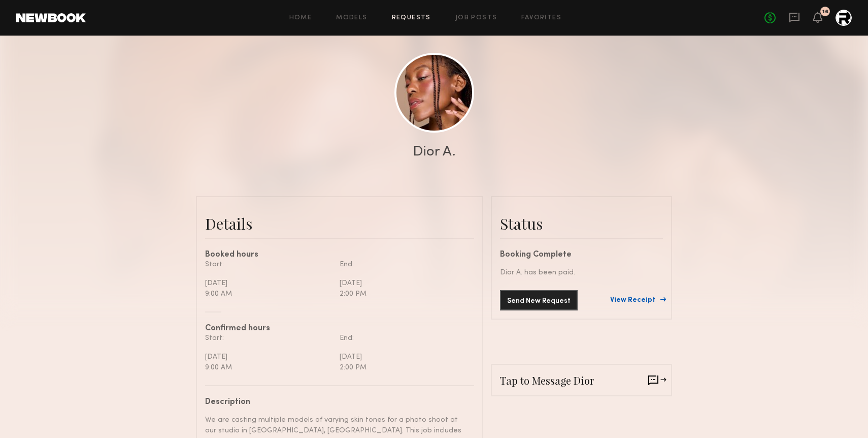 Image resolution: width=868 pixels, height=438 pixels. What do you see at coordinates (539, 300) in the screenshot?
I see `button: Send New Request` at bounding box center [539, 300].